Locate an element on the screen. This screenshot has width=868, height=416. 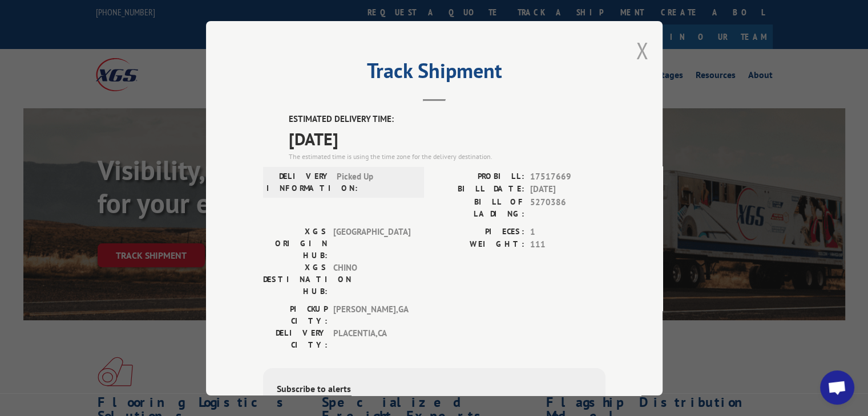
label: PICKUP CITY: is located at coordinates (295, 314).